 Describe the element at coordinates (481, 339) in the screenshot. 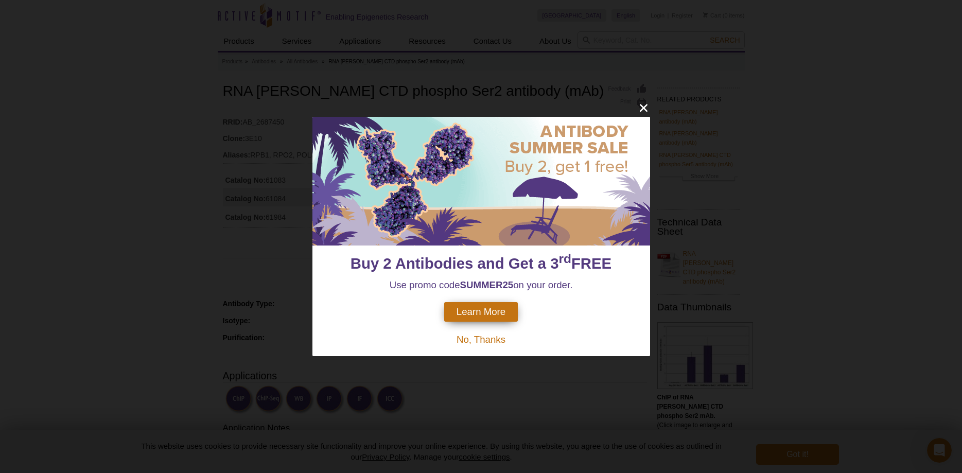

I see `span: No, Thanks` at that location.